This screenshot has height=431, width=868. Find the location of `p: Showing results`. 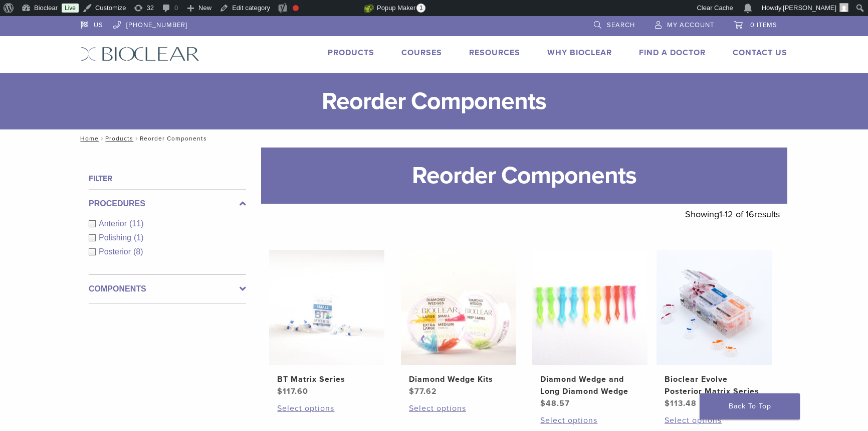

p: Showing results is located at coordinates (732, 215).